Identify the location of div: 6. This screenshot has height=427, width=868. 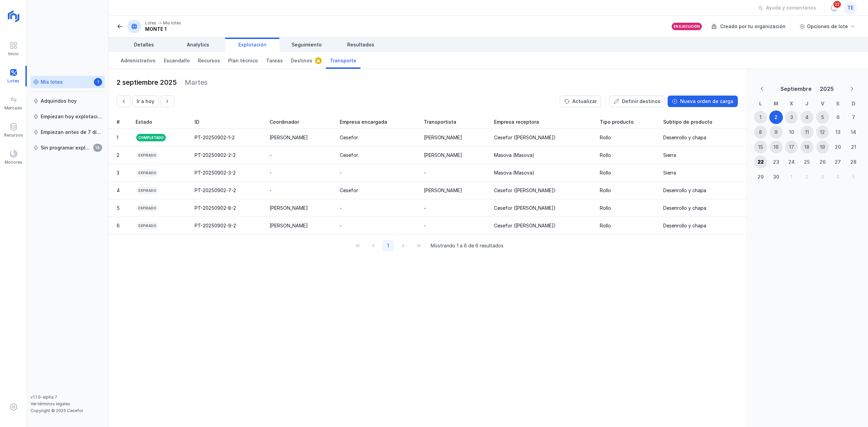
(838, 117).